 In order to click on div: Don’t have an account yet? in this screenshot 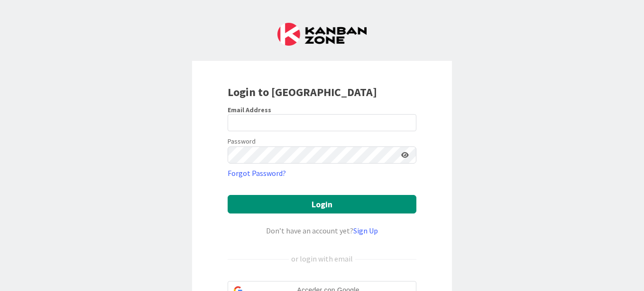, I will do `click(322, 230)`.